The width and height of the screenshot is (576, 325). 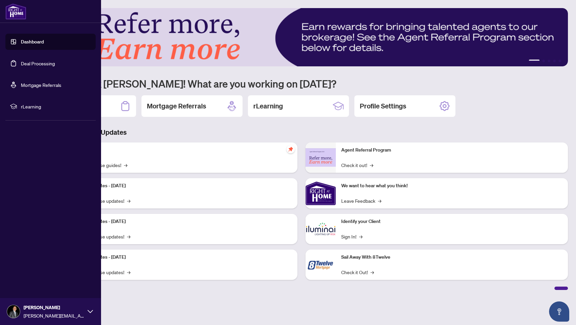 What do you see at coordinates (321, 193) in the screenshot?
I see `img: We want to hear what you think!` at bounding box center [321, 193].